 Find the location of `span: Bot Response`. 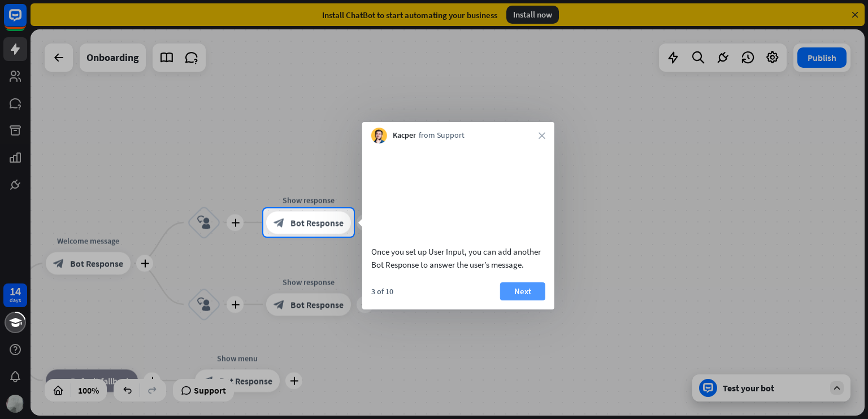

span: Bot Response is located at coordinates (317, 223).